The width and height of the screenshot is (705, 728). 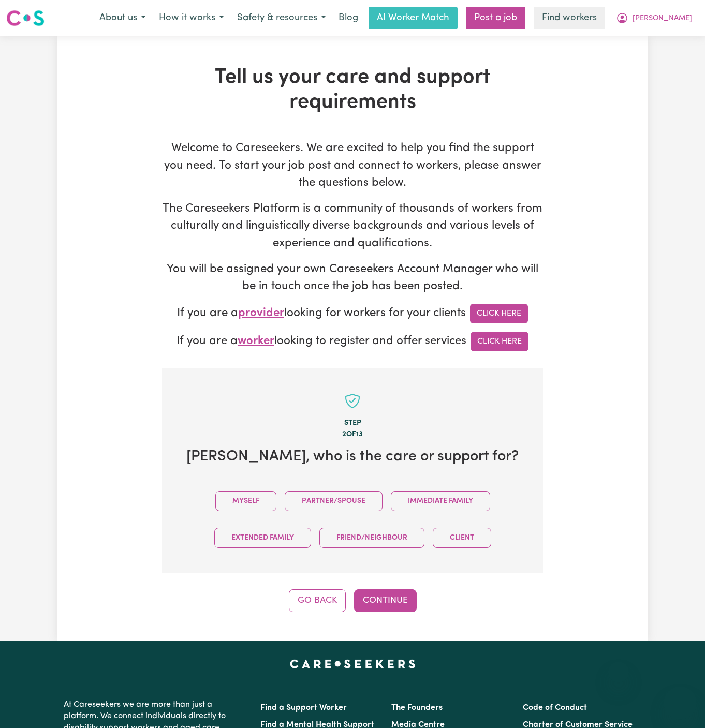 I want to click on p: You will be assigned your own Careseekers Account Manager who will be in touch once the job has b..., so click(x=352, y=278).